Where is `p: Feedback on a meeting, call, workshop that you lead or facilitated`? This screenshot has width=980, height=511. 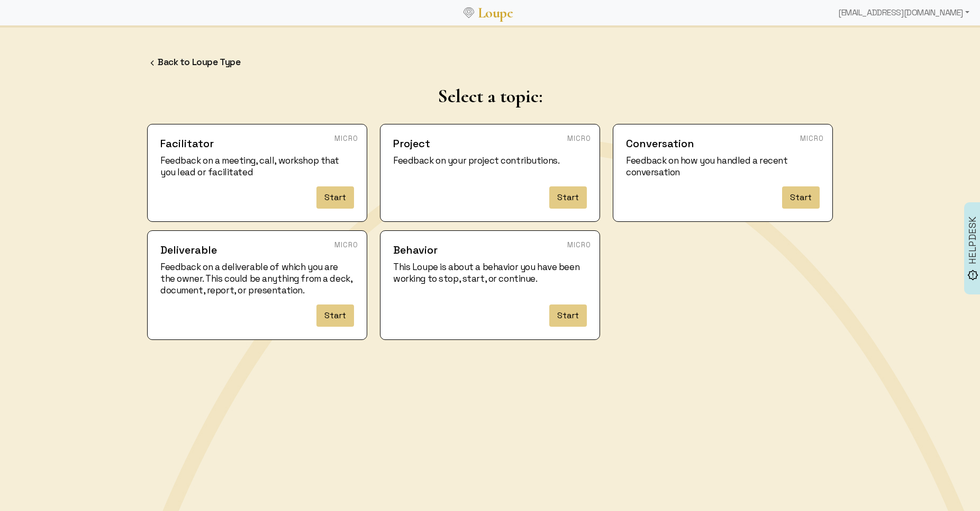 p: Feedback on a meeting, call, workshop that you lead or facilitated is located at coordinates (257, 166).